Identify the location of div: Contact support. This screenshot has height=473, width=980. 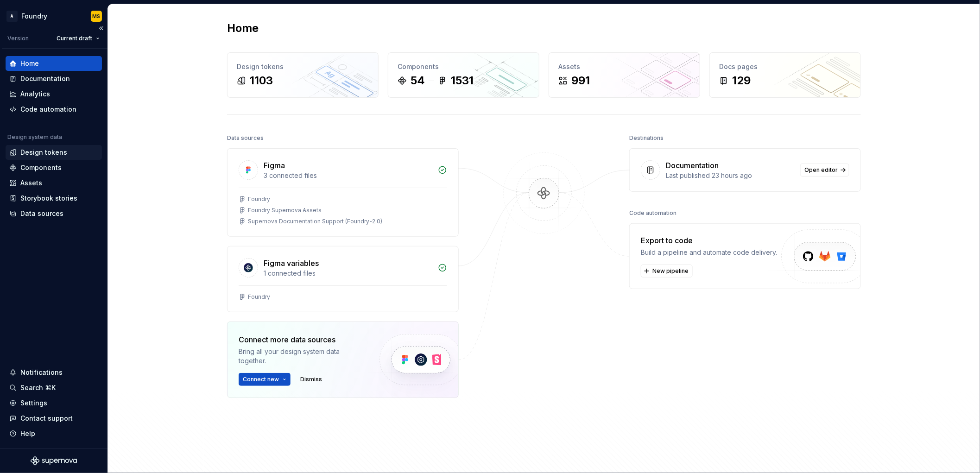
(46, 419).